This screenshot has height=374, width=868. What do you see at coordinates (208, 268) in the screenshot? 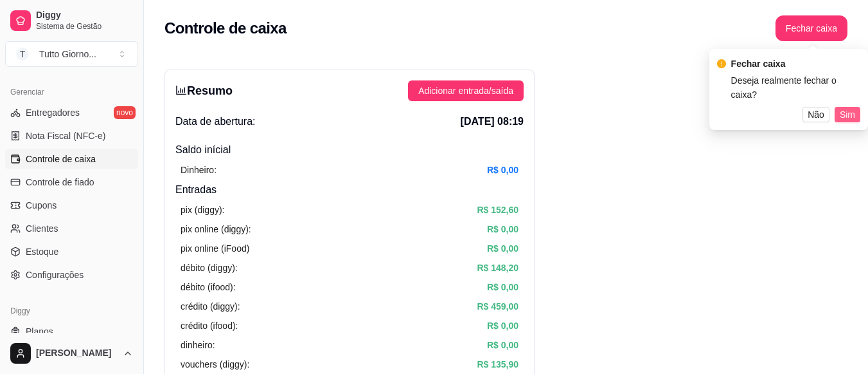
I see `article: débito (diggy):` at bounding box center [208, 268].